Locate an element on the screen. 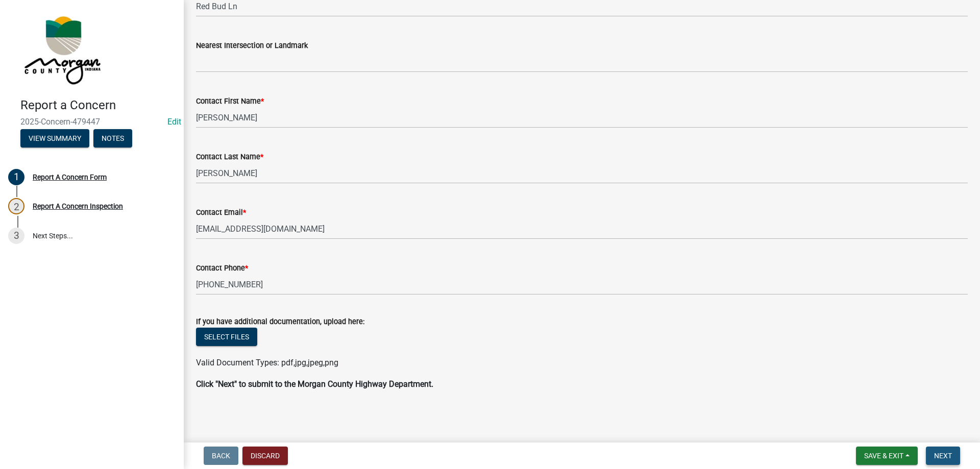  label: If you have additional documentation, upload here: is located at coordinates (280, 322).